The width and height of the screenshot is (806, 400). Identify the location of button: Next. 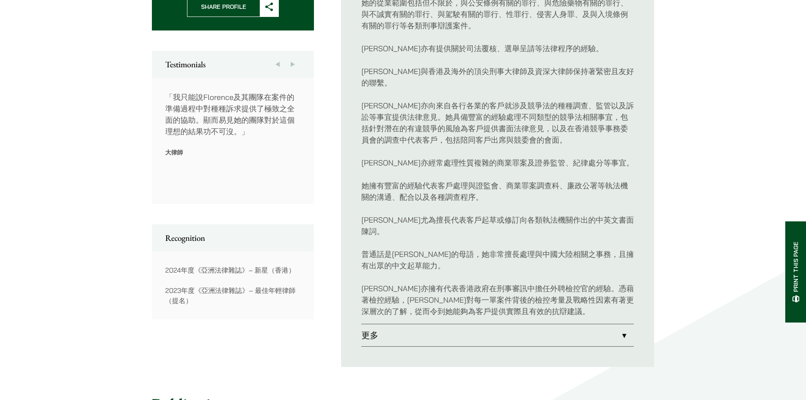
(293, 64).